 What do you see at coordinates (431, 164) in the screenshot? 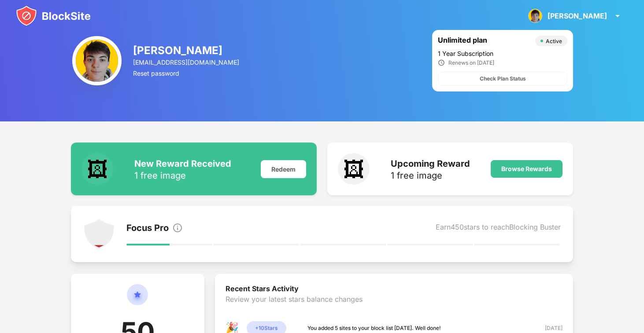
I see `div: Upcoming Reward` at bounding box center [431, 164].